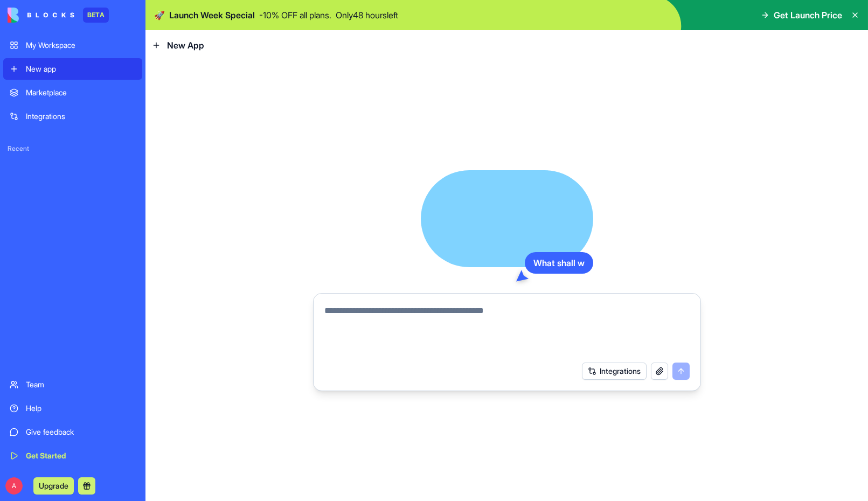 Image resolution: width=868 pixels, height=501 pixels. I want to click on a: My Workspace, so click(73, 45).